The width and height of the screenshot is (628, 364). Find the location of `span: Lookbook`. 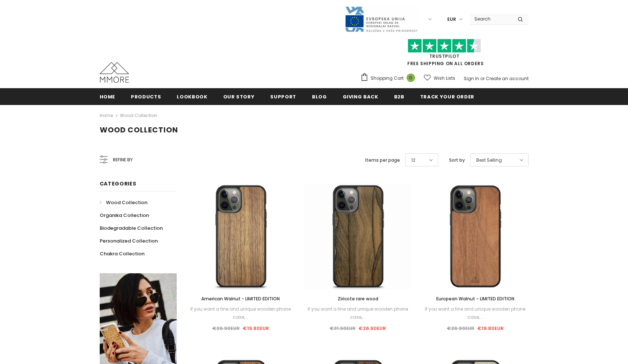

span: Lookbook is located at coordinates (192, 97).